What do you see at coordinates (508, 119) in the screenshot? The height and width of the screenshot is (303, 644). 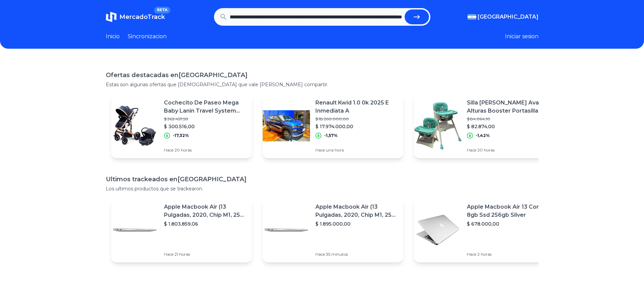 I see `p: $ 84.064,10` at bounding box center [508, 119].